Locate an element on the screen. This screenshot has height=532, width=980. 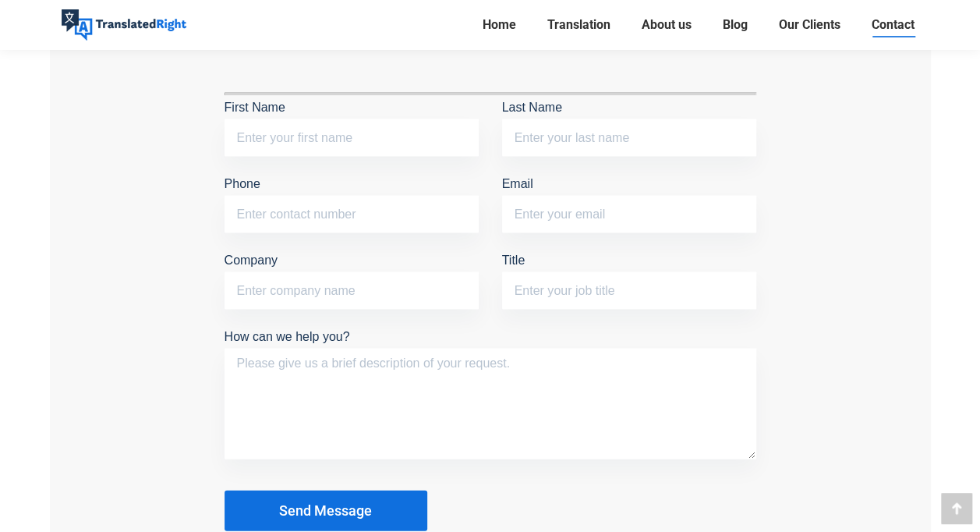
a: Blog is located at coordinates (735, 25).